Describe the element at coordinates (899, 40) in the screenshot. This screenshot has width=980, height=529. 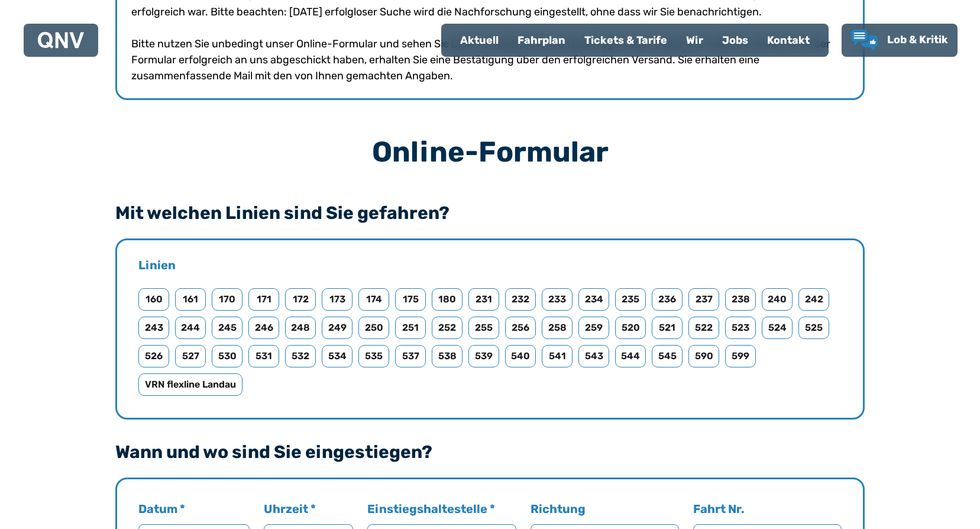
I see `a: Lob & Kritik` at that location.